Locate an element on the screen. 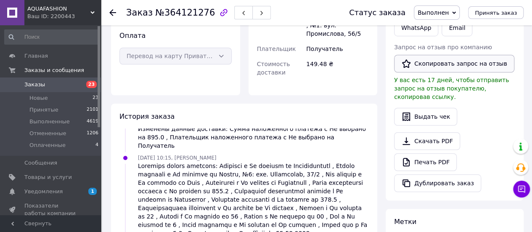 The image size is (532, 232). div: Получатель is located at coordinates (337, 49).